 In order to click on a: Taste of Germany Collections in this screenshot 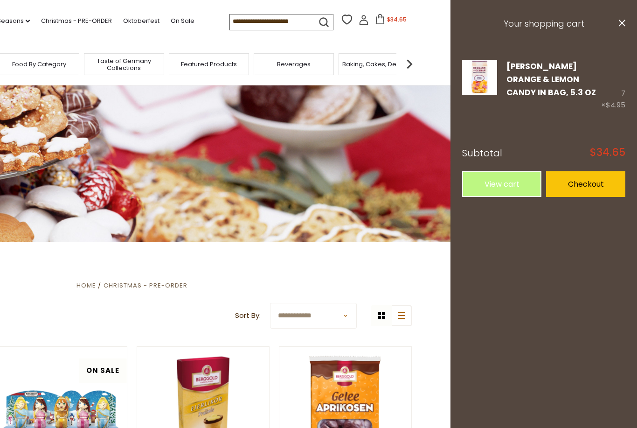, I will do `click(124, 64)`.